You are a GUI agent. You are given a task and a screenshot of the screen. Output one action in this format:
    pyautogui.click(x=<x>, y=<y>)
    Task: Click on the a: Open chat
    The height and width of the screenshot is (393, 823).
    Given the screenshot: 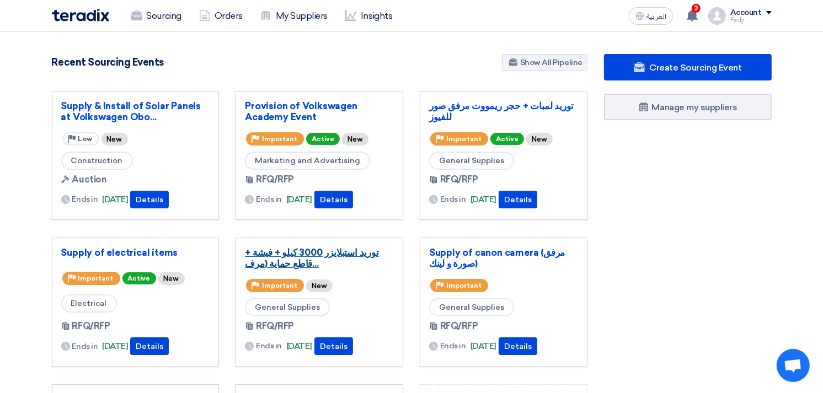 What is the action you would take?
    pyautogui.click(x=793, y=366)
    